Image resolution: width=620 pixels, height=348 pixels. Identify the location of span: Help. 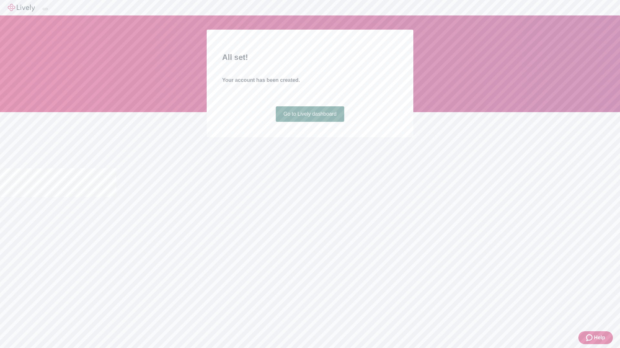
(599, 338).